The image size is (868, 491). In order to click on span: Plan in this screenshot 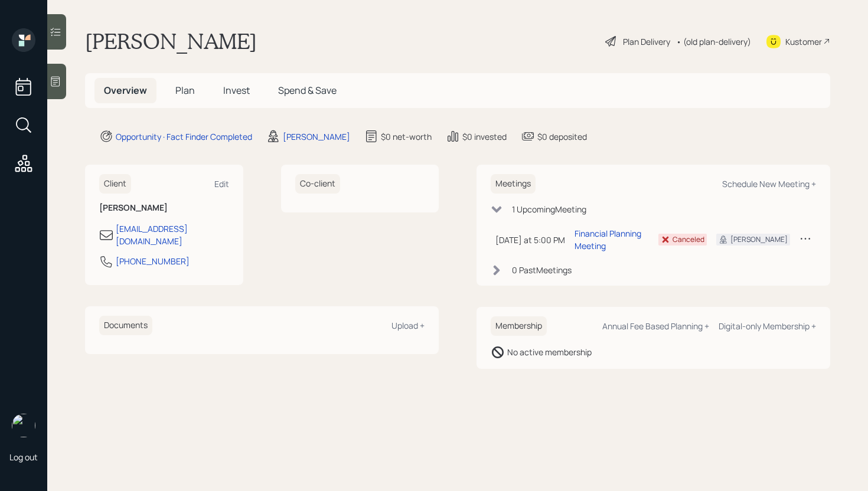, I will do `click(184, 90)`.